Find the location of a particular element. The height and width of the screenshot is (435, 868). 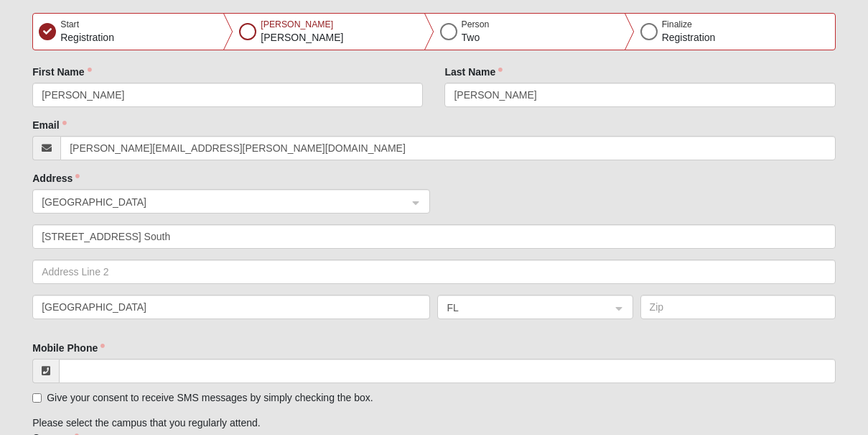

span: Start is located at coordinates (69, 24).